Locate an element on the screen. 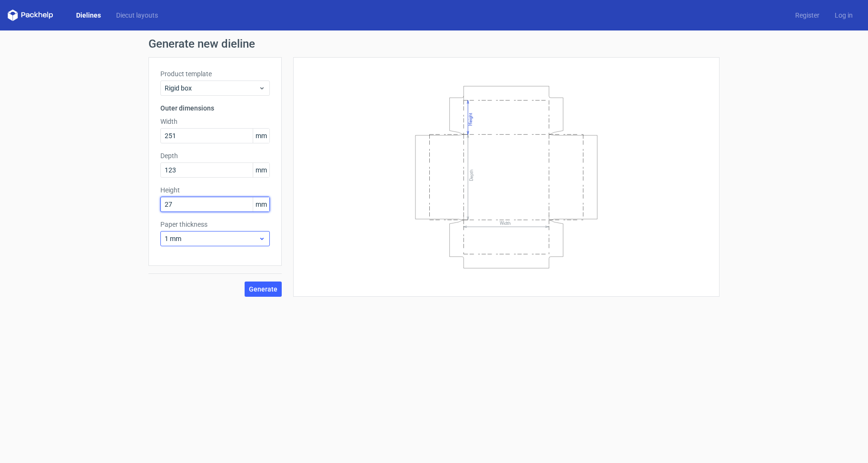  span: 1 mm is located at coordinates (211, 239).